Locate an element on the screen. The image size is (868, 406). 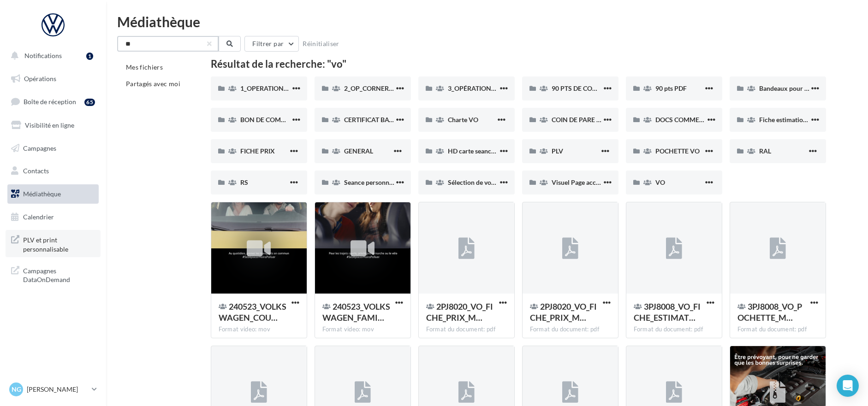
span: HD carte seance : voir sur Get It is located at coordinates (493, 151).